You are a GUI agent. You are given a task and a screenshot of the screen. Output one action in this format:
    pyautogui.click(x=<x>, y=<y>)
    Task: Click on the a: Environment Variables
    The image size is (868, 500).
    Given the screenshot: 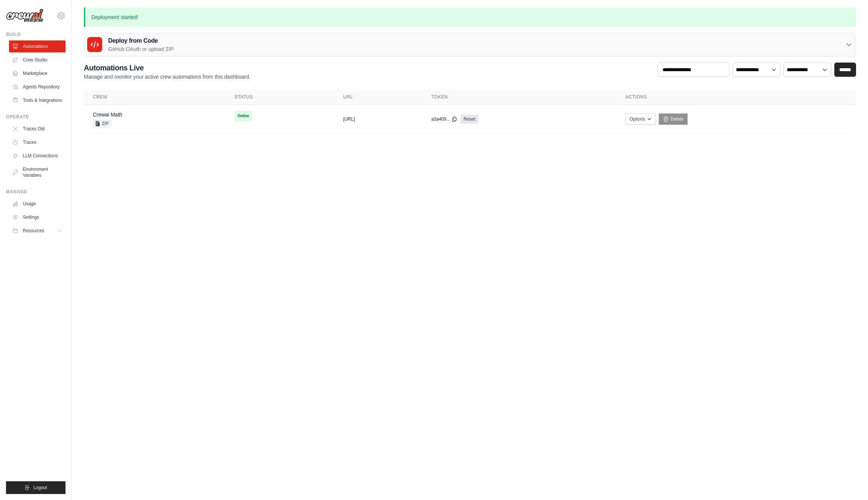 What is the action you would take?
    pyautogui.click(x=37, y=172)
    